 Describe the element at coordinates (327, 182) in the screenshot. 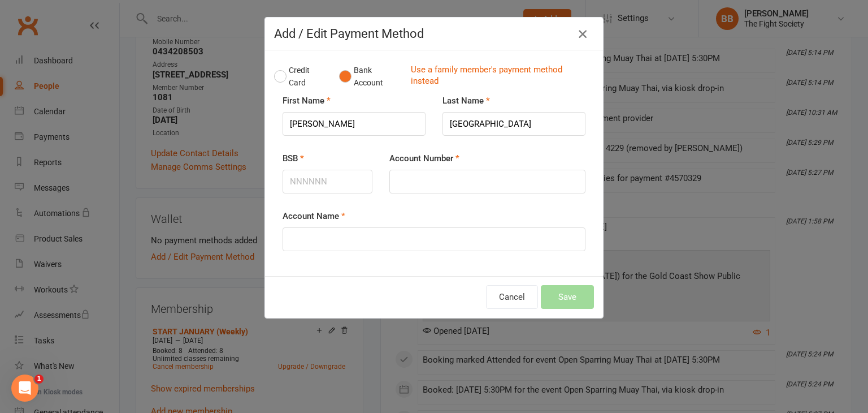

I see `input: NNNNNN` at that location.